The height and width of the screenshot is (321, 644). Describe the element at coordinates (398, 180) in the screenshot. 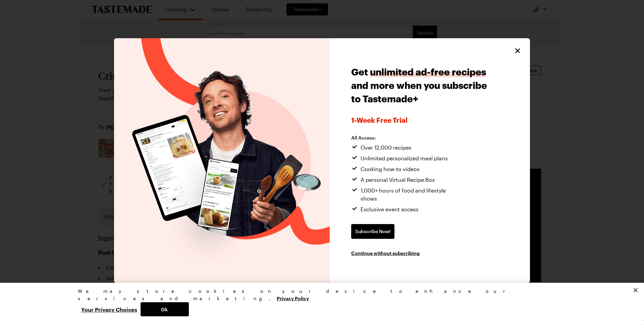

I see `span: A personal Virtual Recipe Box` at that location.